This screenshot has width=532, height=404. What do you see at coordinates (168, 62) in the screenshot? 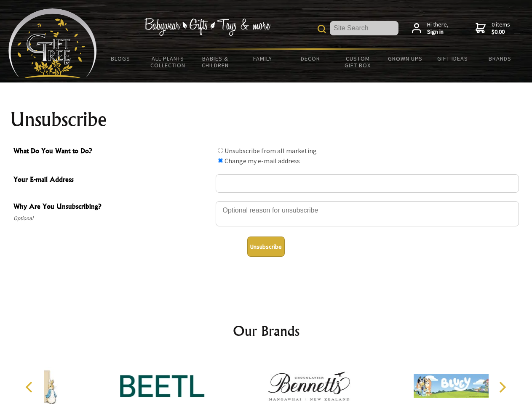
I see `a: All Plants Collection` at bounding box center [168, 62].